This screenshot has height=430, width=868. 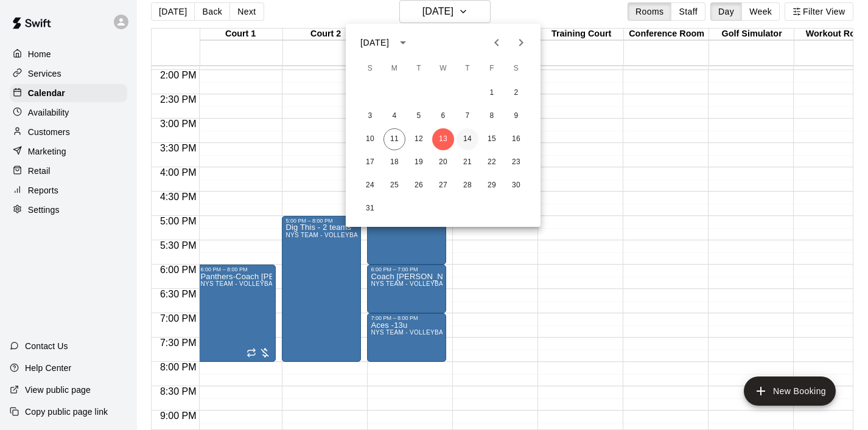 What do you see at coordinates (394, 139) in the screenshot?
I see `button: 11` at bounding box center [394, 139].